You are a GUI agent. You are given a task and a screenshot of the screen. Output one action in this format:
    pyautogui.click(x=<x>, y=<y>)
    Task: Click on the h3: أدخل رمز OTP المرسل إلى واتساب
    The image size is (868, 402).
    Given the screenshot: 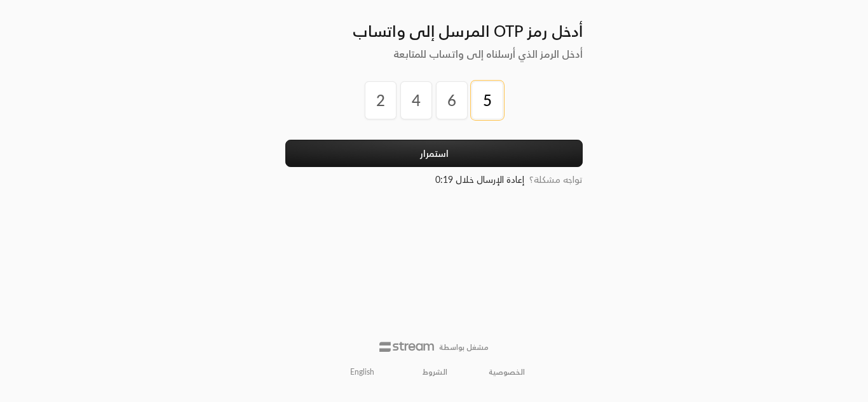 What is the action you would take?
    pyautogui.click(x=434, y=31)
    